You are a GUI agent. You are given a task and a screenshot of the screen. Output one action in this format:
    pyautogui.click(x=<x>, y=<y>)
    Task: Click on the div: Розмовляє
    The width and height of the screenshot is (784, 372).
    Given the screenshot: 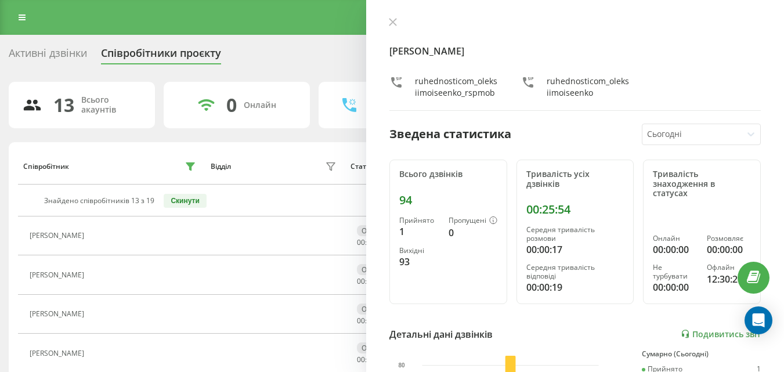 What is the action you would take?
    pyautogui.click(x=729, y=239)
    